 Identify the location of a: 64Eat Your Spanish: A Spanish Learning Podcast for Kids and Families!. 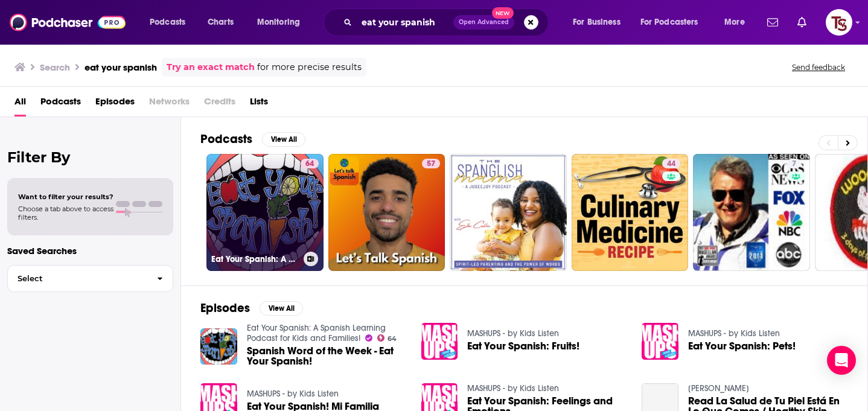
(265, 212).